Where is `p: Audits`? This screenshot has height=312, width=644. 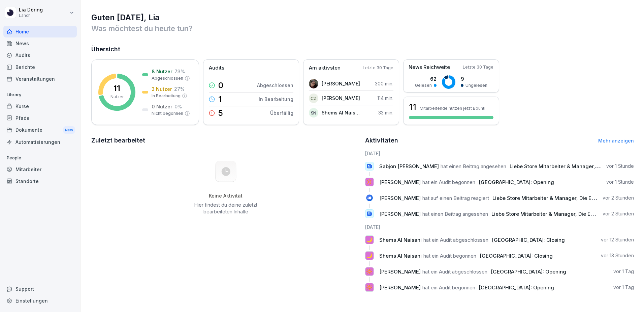
p: Audits is located at coordinates (217, 68).